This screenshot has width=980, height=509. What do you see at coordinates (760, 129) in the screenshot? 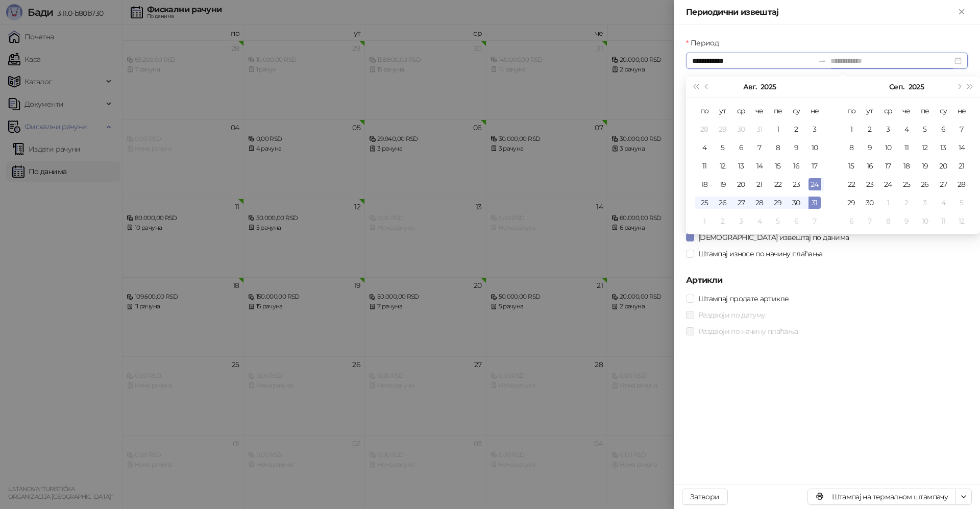
I see `td: 2025-07-31` at bounding box center [760, 129].